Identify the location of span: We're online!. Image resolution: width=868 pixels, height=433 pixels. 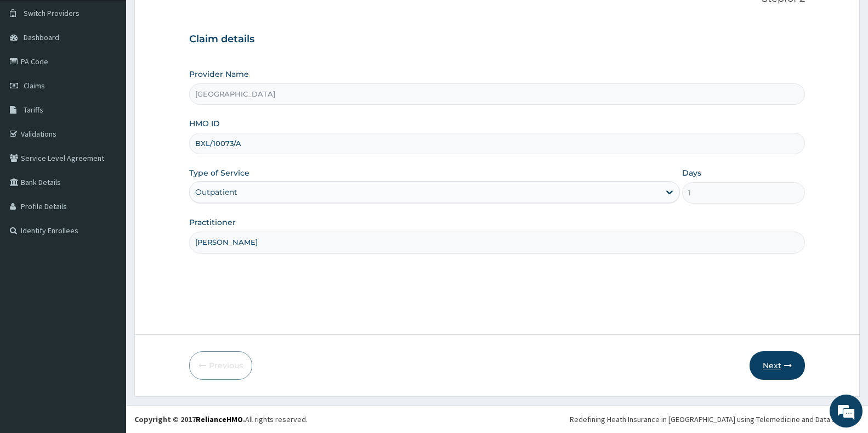
(107, 193).